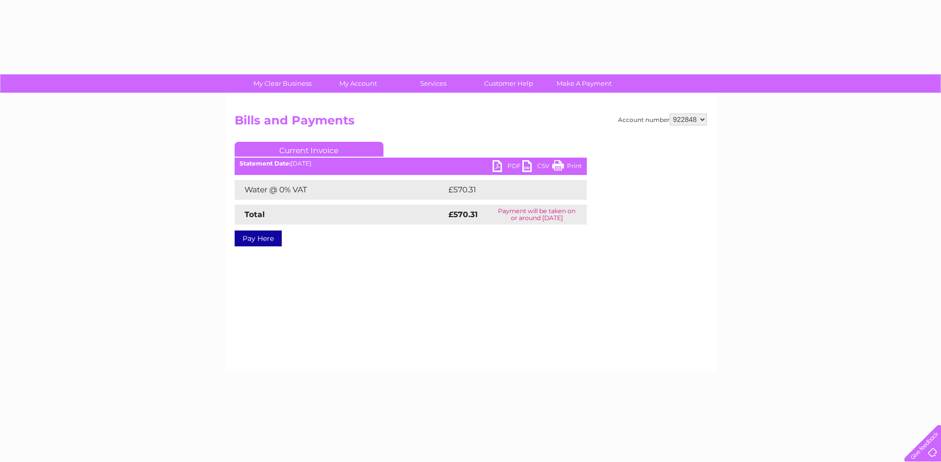  What do you see at coordinates (309, 149) in the screenshot?
I see `a: Current Invoice` at bounding box center [309, 149].